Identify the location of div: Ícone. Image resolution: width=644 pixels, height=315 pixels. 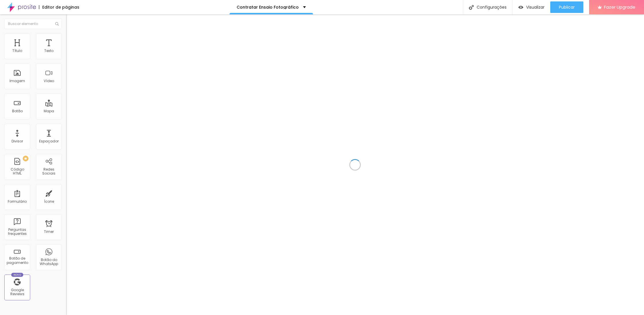
(49, 202).